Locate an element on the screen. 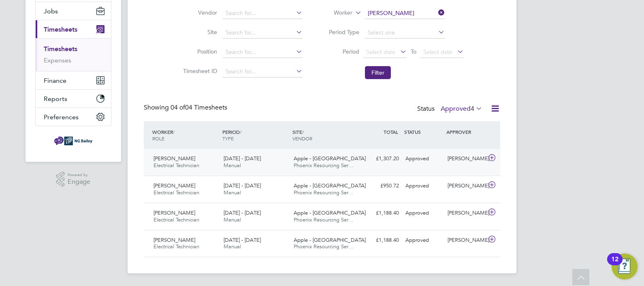 The width and height of the screenshot is (644, 286). input: Select one is located at coordinates (405, 33).